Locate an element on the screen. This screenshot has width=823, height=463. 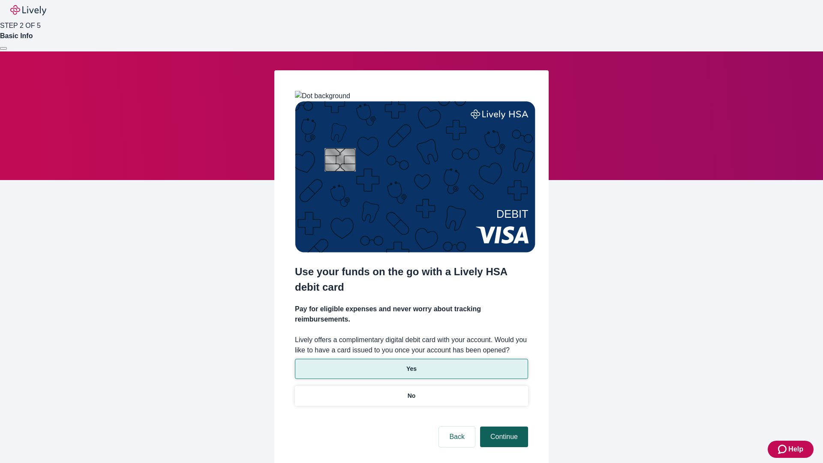
h4: Pay for eligible expenses and never worry about tracking reimbursements. is located at coordinates (412, 314).